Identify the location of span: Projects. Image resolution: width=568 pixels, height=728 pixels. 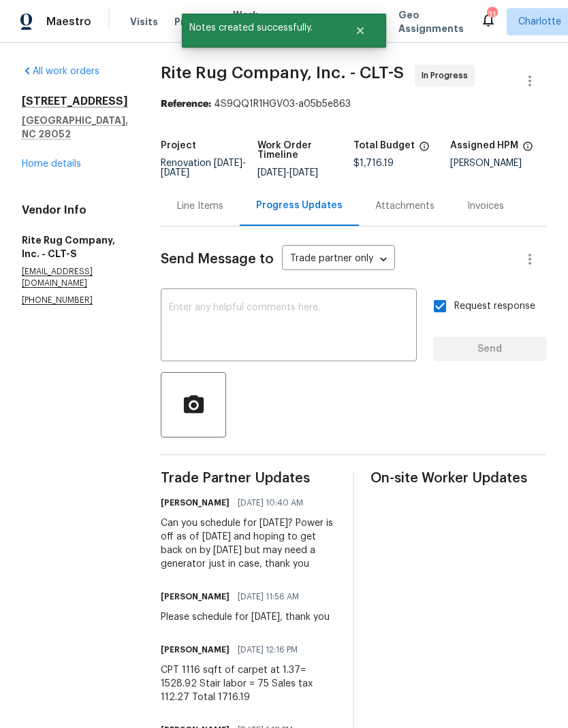
(195, 22).